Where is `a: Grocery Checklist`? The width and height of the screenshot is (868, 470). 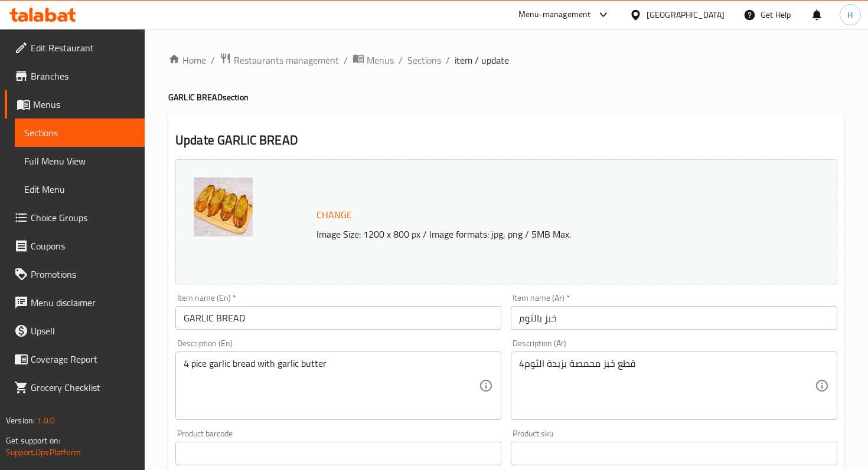
a: Grocery Checklist is located at coordinates (75, 387).